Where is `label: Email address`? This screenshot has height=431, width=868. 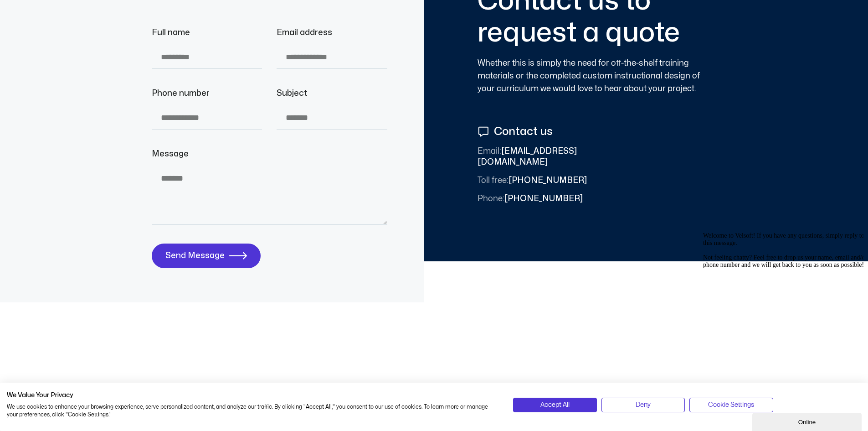 label: Email address is located at coordinates (304, 36).